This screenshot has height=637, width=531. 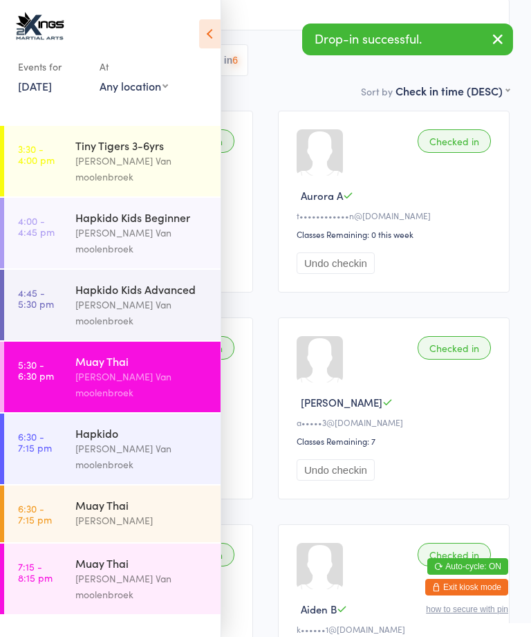 I want to click on div: Hapkido Kids Advanced, so click(x=142, y=289).